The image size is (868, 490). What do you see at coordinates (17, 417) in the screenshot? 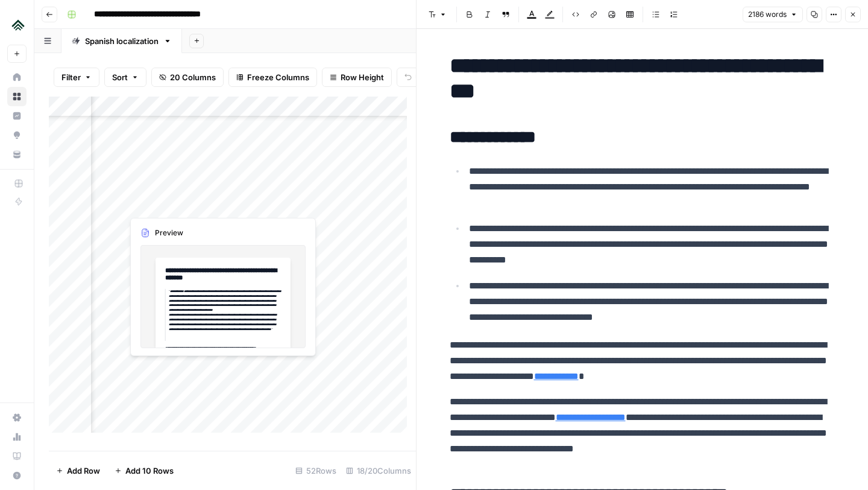
I see `a: Settings` at bounding box center [17, 417].